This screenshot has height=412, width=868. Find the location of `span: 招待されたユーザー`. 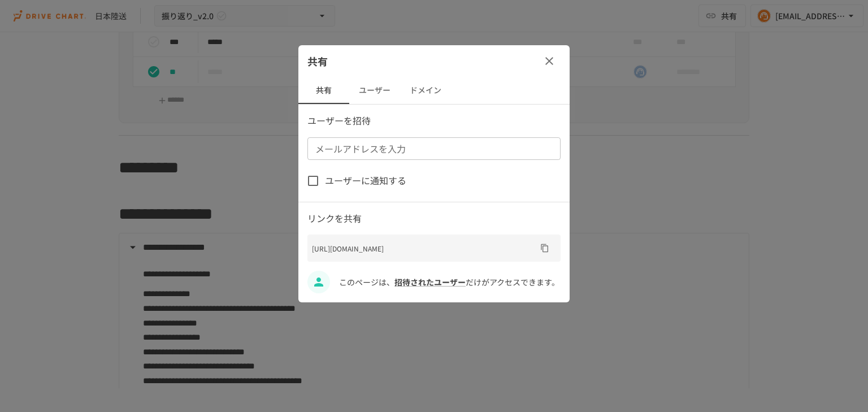

span: 招待されたユーザー is located at coordinates (430, 282).